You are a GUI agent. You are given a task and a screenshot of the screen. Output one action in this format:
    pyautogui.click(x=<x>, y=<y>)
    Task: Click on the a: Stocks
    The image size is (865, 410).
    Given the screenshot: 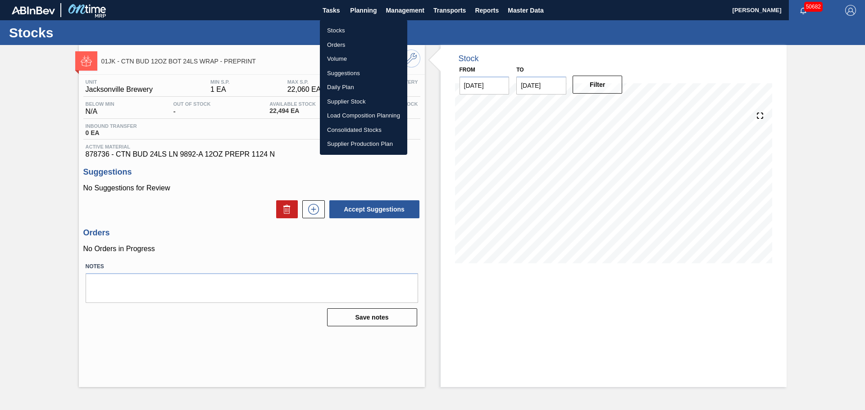 What is the action you would take?
    pyautogui.click(x=363, y=31)
    